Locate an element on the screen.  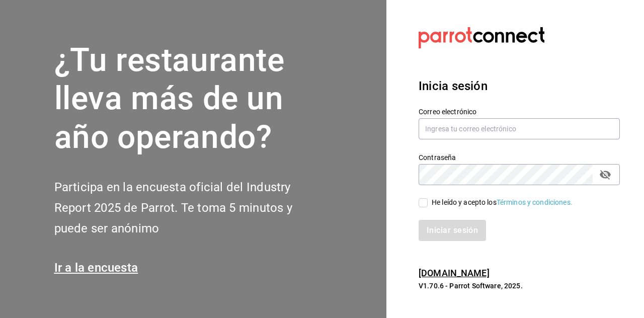
a: Ir a la encuesta is located at coordinates (96, 267).